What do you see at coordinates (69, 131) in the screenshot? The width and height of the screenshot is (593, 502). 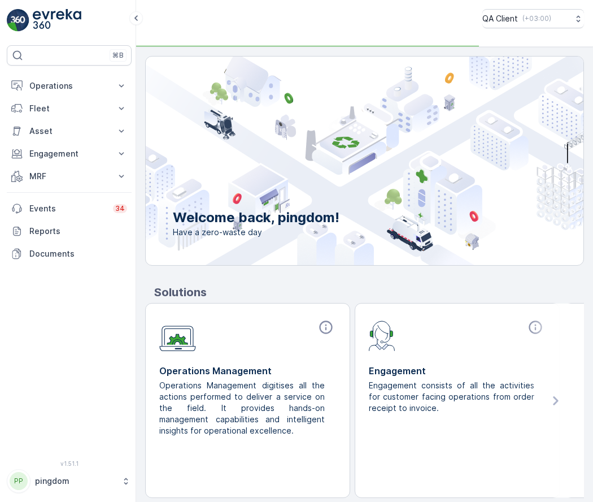 I see `p: Asset` at bounding box center [69, 131].